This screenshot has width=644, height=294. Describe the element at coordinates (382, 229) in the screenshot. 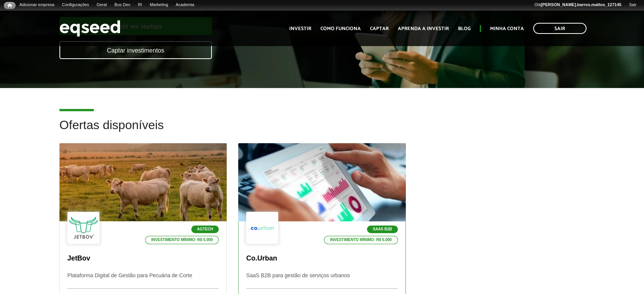

I see `p: SaaS B2B` at that location.